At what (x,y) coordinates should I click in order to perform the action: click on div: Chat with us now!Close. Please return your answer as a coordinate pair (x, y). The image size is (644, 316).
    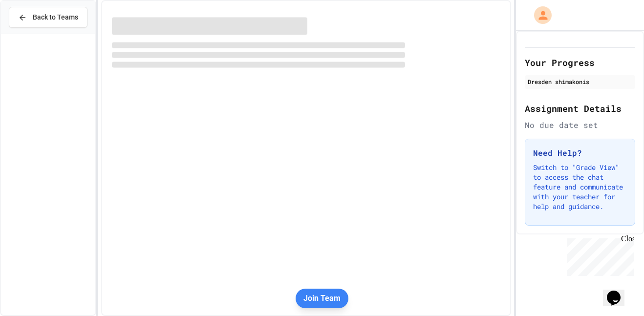
    Looking at the image, I should click on (36, 33).